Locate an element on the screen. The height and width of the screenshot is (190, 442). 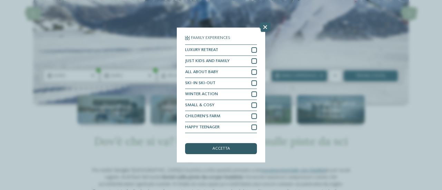
span: CHILDREN’S FARM is located at coordinates (203, 116).